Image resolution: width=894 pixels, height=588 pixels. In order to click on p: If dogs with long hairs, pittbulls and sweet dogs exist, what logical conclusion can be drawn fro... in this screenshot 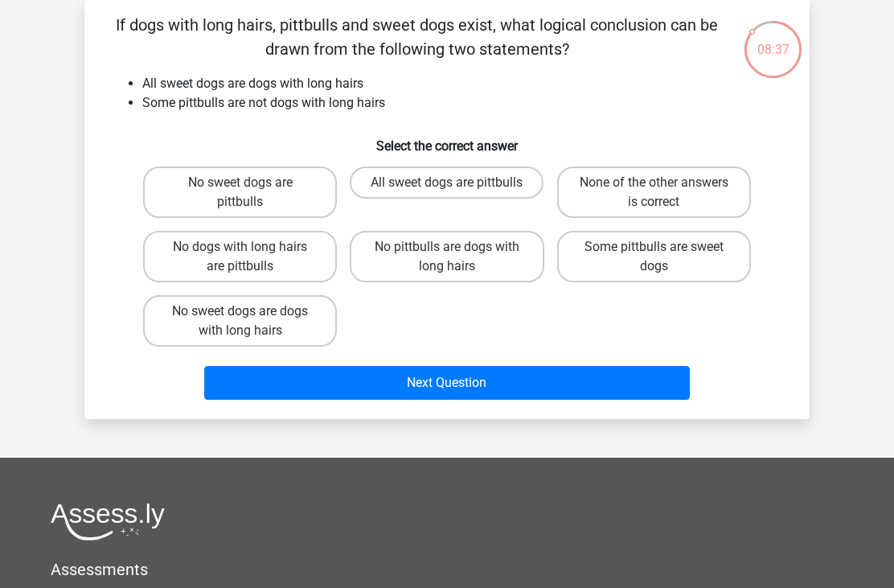, I will do `click(417, 37)`.